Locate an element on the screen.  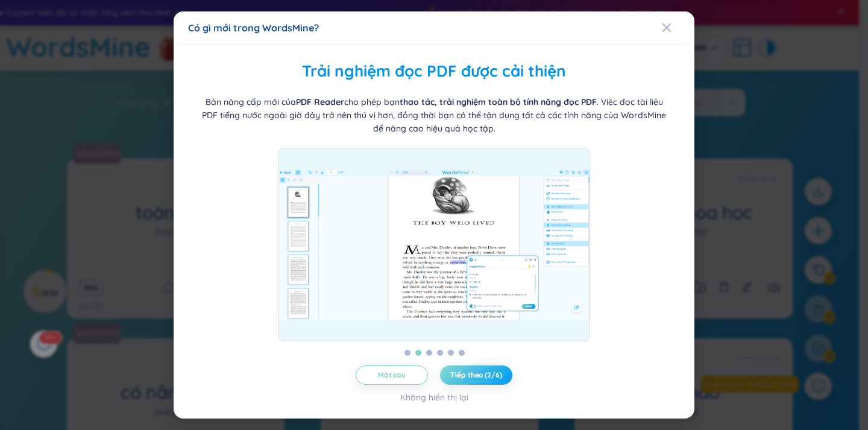
font: thao tác, trải nghiệm toàn bộ tính năng đọc PDF is located at coordinates (498, 103).